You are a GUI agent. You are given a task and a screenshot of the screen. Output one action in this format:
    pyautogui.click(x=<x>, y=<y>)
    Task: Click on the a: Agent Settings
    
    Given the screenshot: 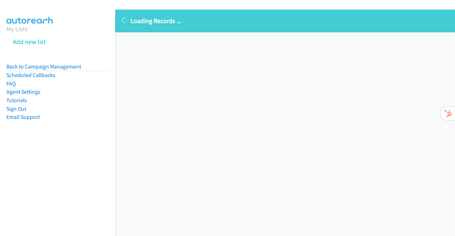 What is the action you would take?
    pyautogui.click(x=23, y=92)
    